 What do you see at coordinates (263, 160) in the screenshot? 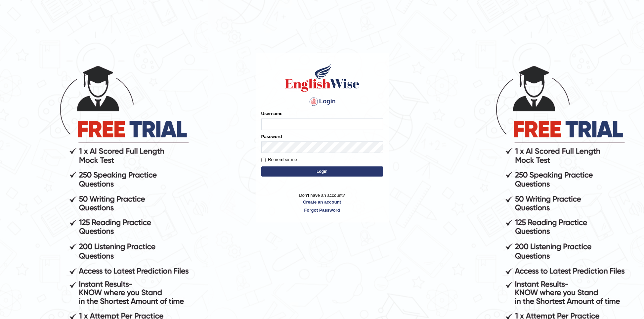
I see `input: Remember me` at bounding box center [263, 160].